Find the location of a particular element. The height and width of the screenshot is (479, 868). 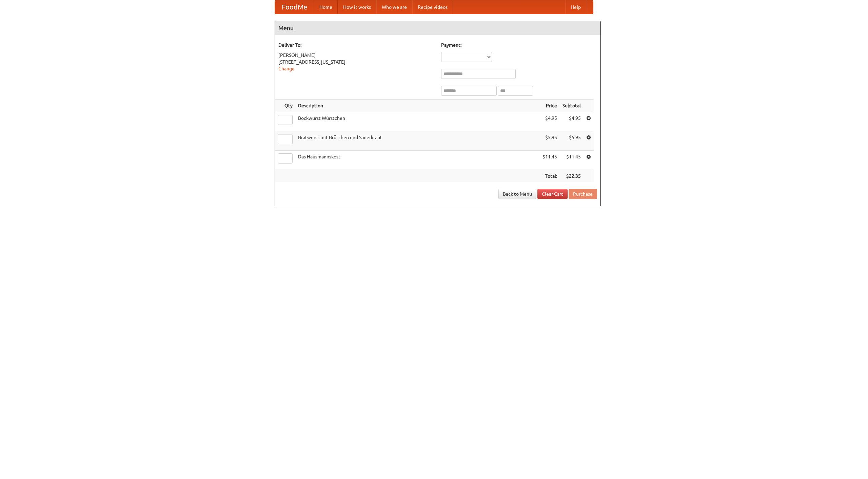

h4: Menu is located at coordinates (438, 28).